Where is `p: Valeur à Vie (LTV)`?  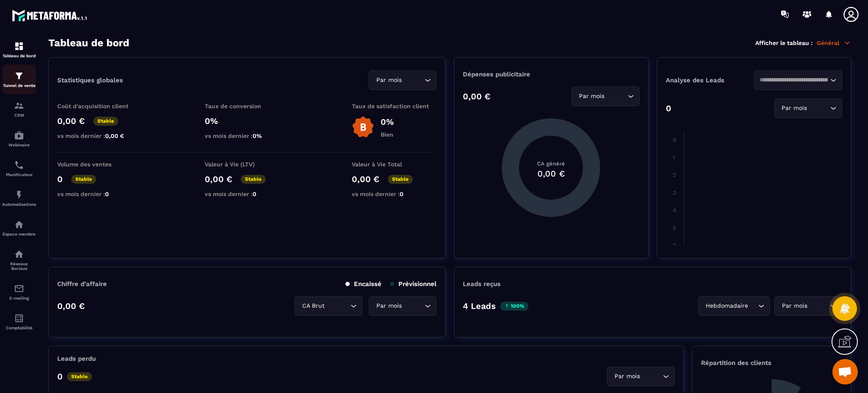 p: Valeur à Vie (LTV) is located at coordinates (247, 164).